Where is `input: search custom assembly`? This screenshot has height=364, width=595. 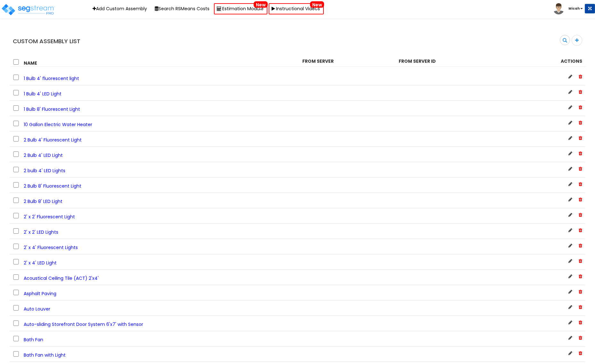
input: search custom assembly is located at coordinates (560, 40).